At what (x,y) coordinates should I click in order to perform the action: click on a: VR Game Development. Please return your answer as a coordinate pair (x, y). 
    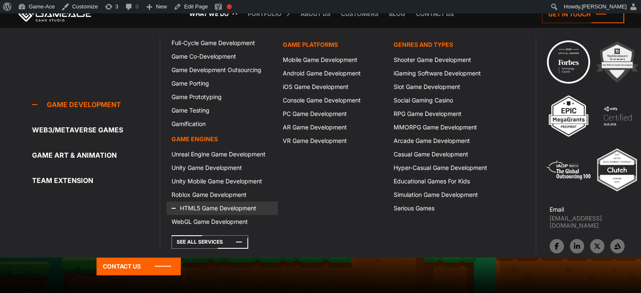
    Looking at the image, I should click on (333, 141).